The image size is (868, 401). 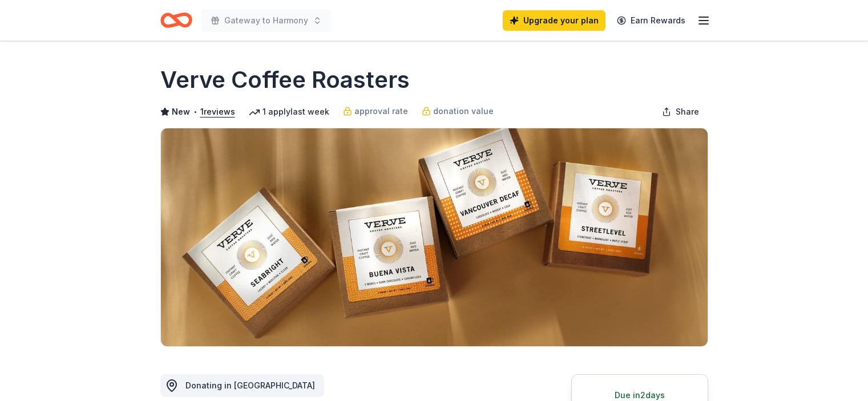 What do you see at coordinates (181, 112) in the screenshot?
I see `span: New` at bounding box center [181, 112].